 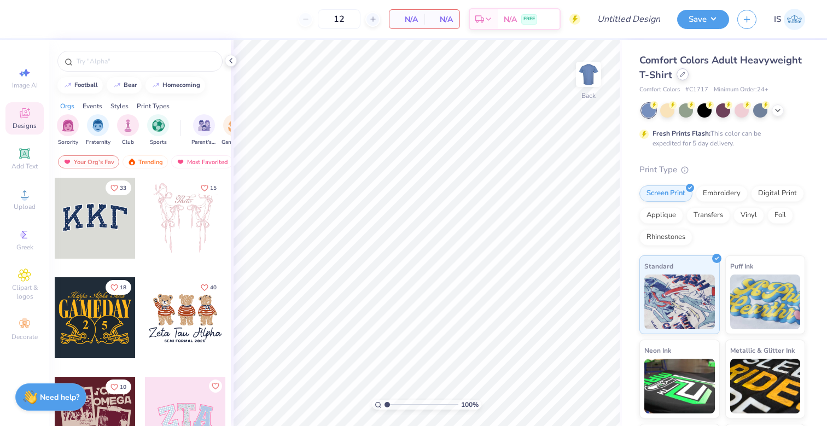 I want to click on span: 15, so click(x=213, y=188).